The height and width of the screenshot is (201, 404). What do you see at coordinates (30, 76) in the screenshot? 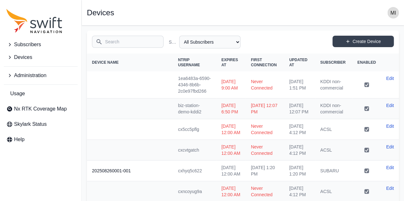
I see `span: Administration` at bounding box center [30, 76].